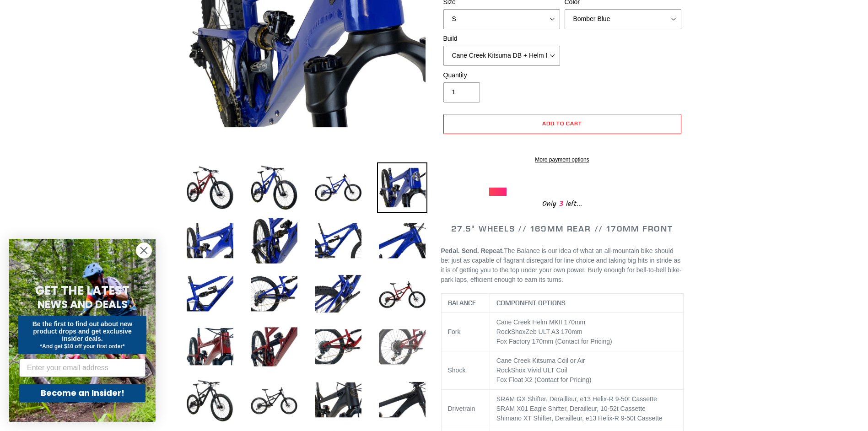 This screenshot has width=868, height=431. I want to click on div: Only left..., so click(562, 203).